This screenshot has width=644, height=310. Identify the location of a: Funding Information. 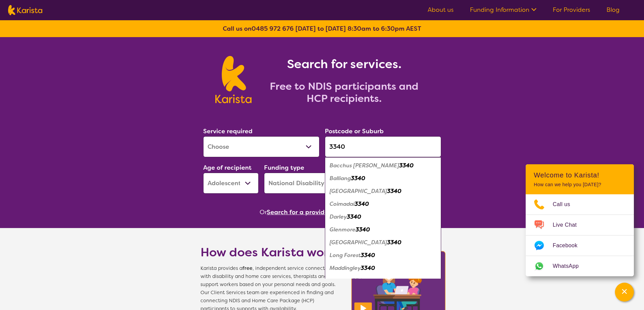
(503, 10).